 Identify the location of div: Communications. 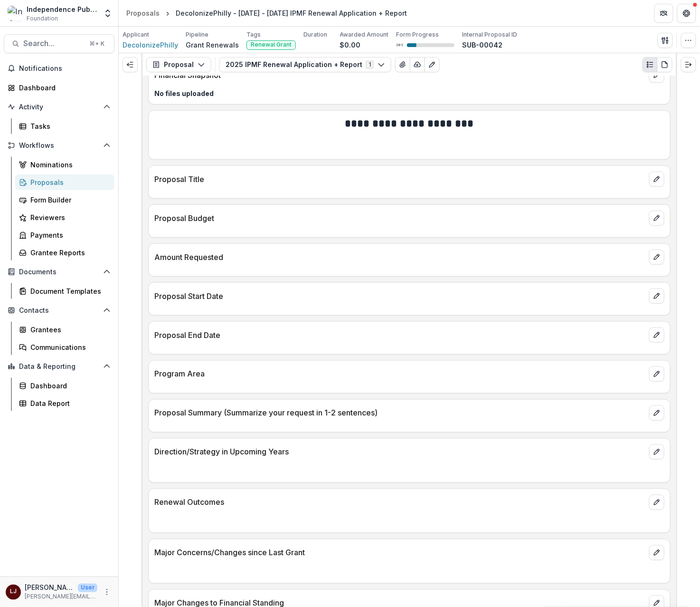
(68, 347).